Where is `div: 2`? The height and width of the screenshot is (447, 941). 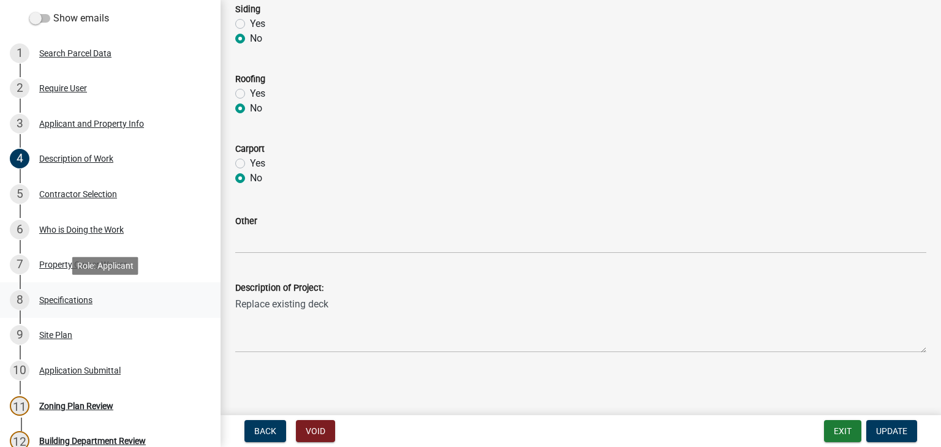 div: 2 is located at coordinates (20, 88).